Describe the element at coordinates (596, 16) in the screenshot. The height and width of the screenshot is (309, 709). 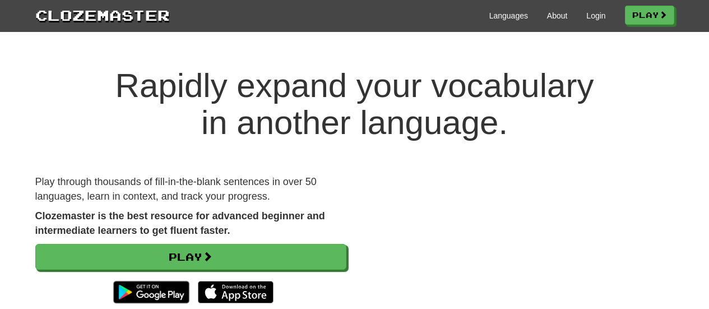
I see `a: Login` at that location.